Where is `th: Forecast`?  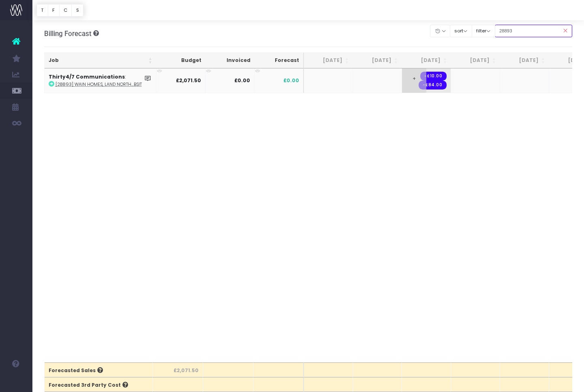 th: Forecast is located at coordinates (279, 60).